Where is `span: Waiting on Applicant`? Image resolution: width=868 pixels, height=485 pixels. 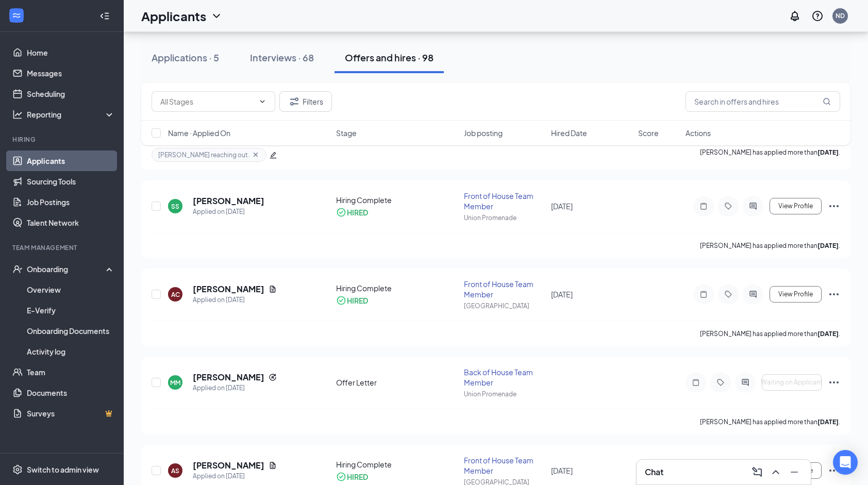 span: Waiting on Applicant is located at coordinates (792, 382).